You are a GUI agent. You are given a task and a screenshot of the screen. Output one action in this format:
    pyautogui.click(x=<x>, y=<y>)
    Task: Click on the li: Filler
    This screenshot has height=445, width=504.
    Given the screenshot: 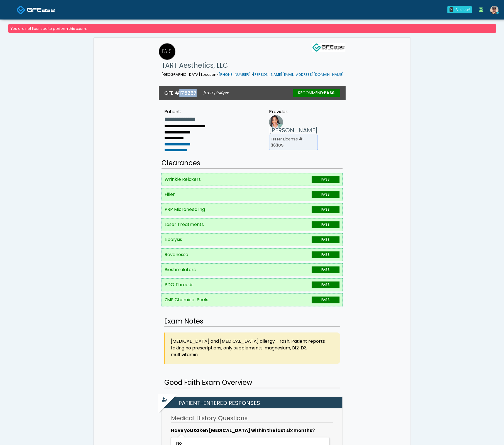 What is the action you would take?
    pyautogui.click(x=252, y=194)
    